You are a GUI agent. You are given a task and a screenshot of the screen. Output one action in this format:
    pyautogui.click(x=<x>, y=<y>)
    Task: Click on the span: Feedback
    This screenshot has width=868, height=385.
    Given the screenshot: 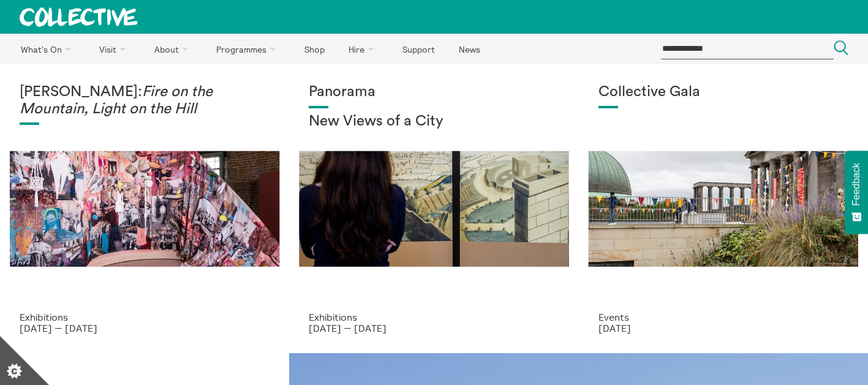 What is the action you would take?
    pyautogui.click(x=856, y=184)
    